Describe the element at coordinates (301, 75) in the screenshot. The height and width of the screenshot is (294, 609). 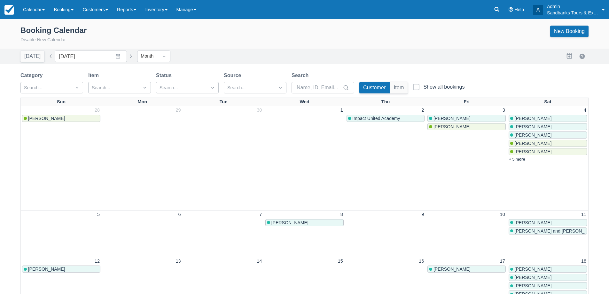
I see `label: Search` at that location.